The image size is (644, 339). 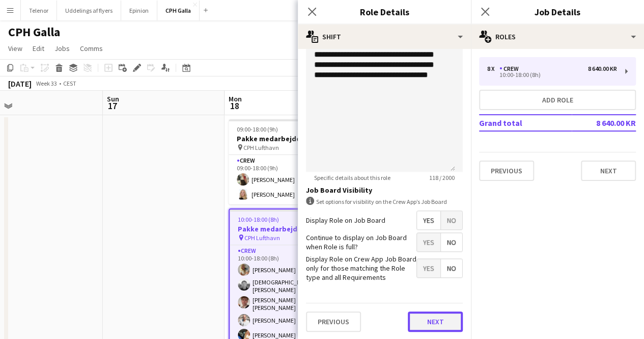 What do you see at coordinates (361, 242) in the screenshot?
I see `label: Continue to display on Job Board when Role is full?` at bounding box center [361, 242].